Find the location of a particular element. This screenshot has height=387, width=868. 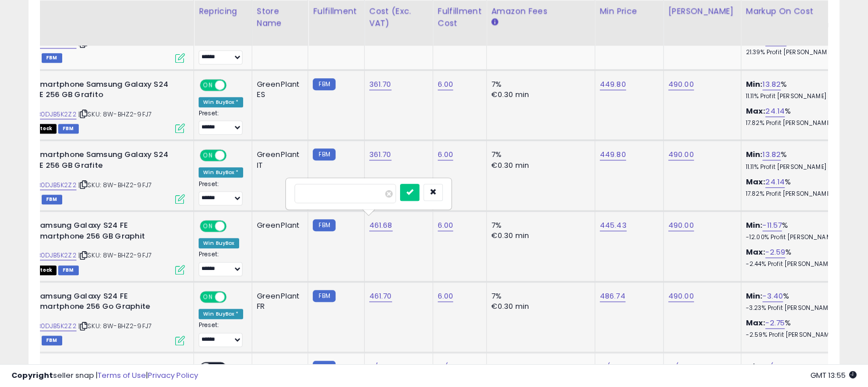

div: Store Name is located at coordinates (280, 17).